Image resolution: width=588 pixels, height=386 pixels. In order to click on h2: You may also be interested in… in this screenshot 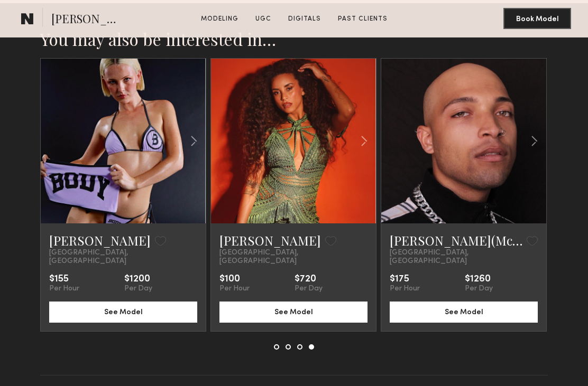, I will do `click(294, 39)`.